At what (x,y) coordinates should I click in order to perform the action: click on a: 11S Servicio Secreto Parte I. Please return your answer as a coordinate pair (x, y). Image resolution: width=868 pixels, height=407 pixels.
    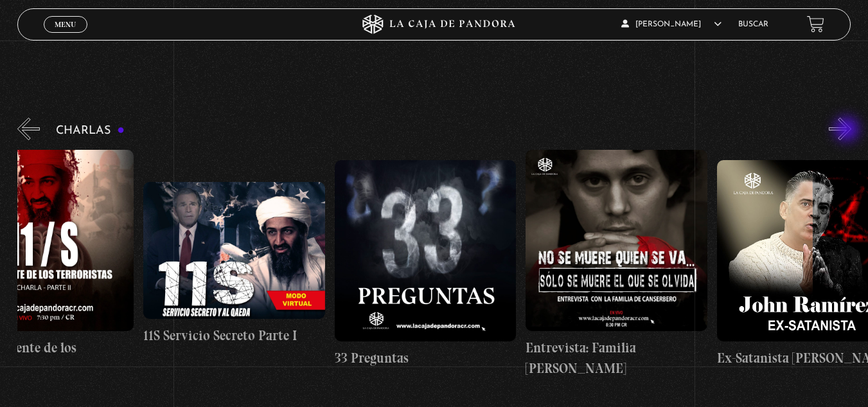
    Looking at the image, I should click on (233, 264).